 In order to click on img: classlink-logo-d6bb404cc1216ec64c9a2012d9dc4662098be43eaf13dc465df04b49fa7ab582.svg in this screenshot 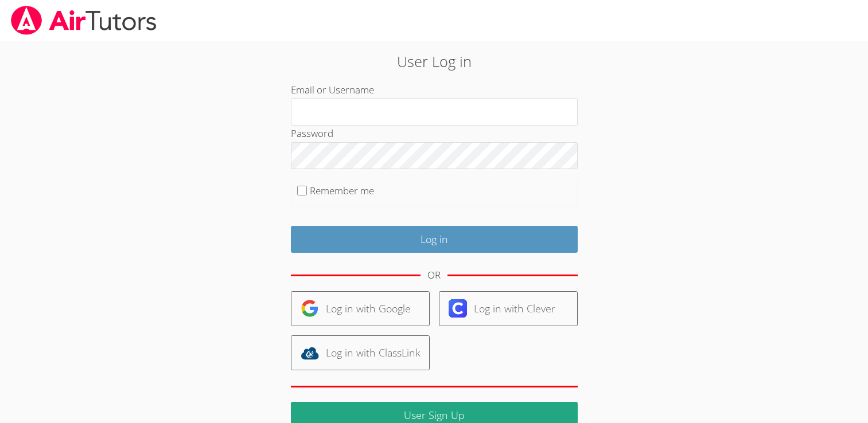, I will do `click(310, 353)`.